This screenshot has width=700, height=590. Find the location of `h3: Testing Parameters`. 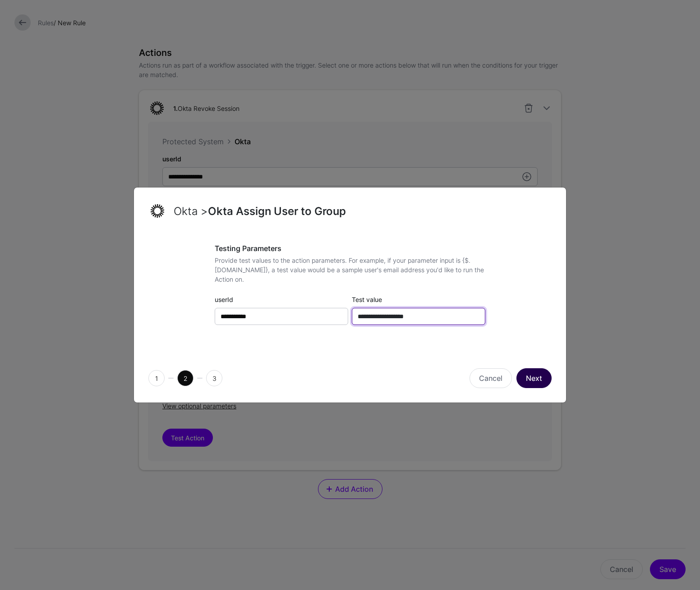

h3: Testing Parameters is located at coordinates (350, 248).